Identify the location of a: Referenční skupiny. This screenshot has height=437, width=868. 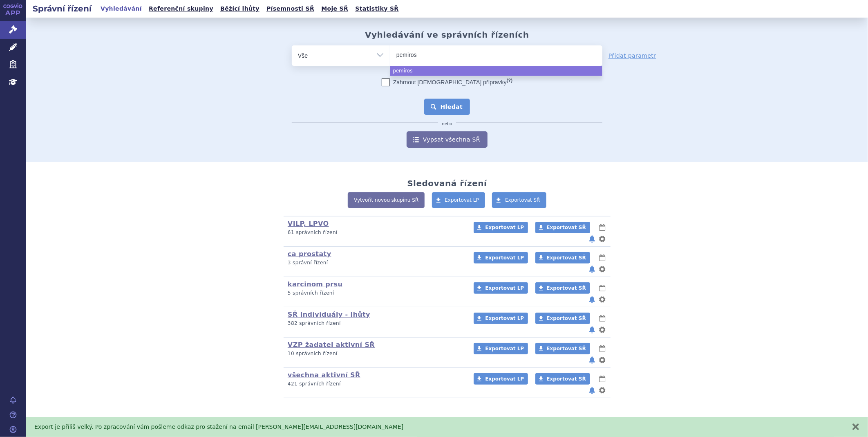
(181, 8).